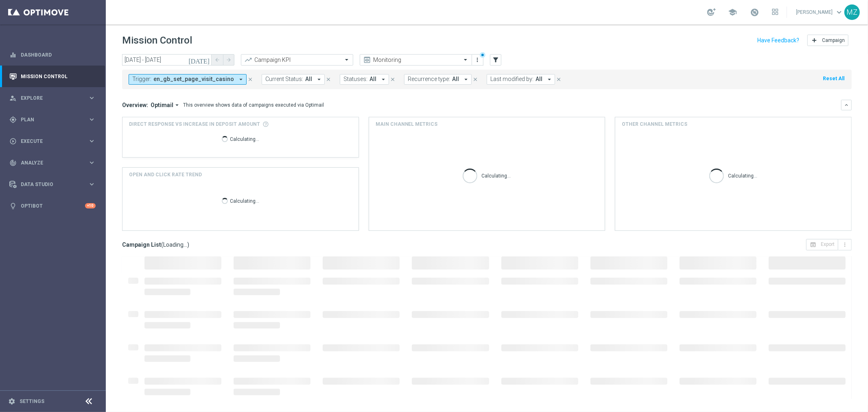 The height and width of the screenshot is (412, 868). Describe the element at coordinates (217, 60) in the screenshot. I see `i: arrow_back` at that location.